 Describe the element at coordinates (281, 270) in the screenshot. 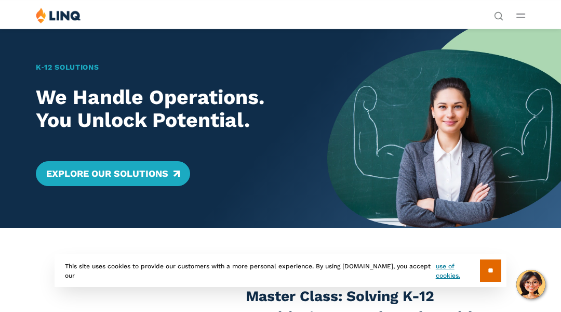

I see `div: This site uses cookies to provide our customers with a more personal experience. By using [DOMAIN...` at that location.